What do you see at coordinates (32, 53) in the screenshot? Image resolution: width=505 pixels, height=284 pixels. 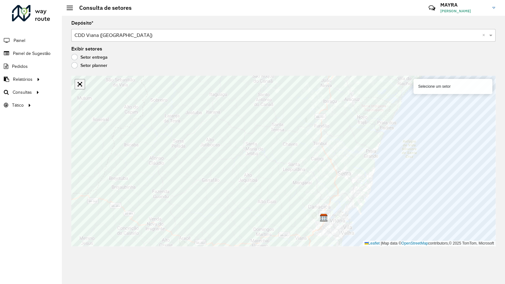 I see `span: Painel de Sugestão` at bounding box center [32, 53].